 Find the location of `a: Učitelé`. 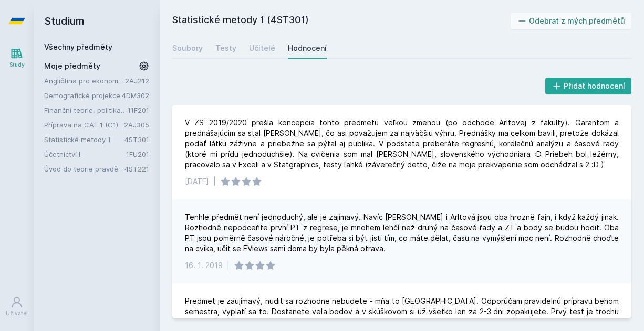

a: Učitelé is located at coordinates (262, 48).